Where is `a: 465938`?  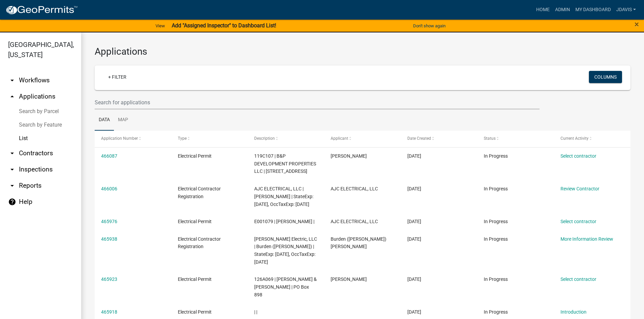 a: 465938 is located at coordinates (109, 239).